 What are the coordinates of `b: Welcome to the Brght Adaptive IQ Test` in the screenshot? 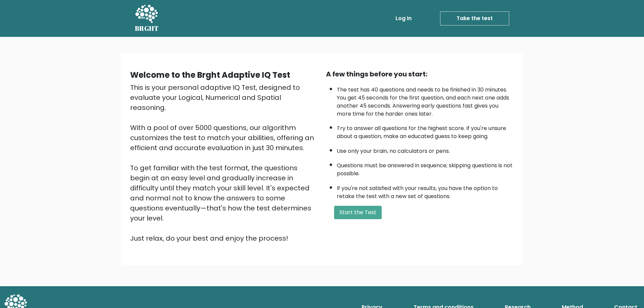 It's located at (210, 74).